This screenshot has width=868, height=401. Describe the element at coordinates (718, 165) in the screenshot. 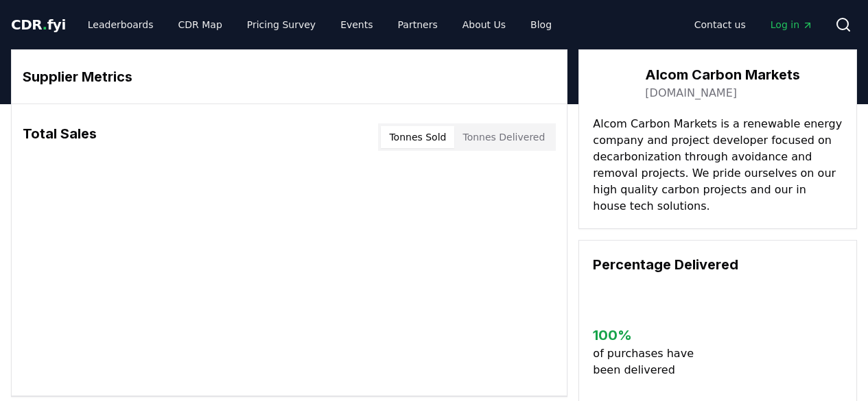

I see `p: Alcom Carbon Markets is a renewable energy company and project developer focused on decarbonizati...` at that location.